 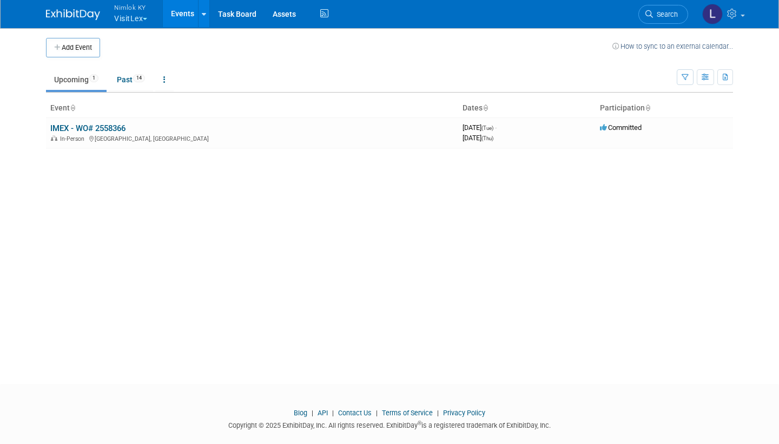 What do you see at coordinates (620, 127) in the screenshot?
I see `span: Committed` at bounding box center [620, 127].